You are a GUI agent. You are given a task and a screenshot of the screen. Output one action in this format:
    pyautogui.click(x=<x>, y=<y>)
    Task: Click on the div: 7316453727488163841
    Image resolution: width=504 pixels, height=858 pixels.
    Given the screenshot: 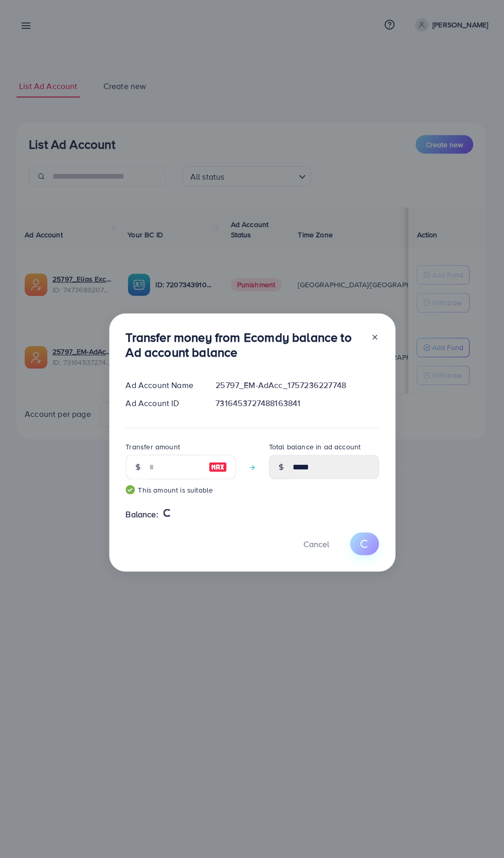 What is the action you would take?
    pyautogui.click(x=296, y=403)
    